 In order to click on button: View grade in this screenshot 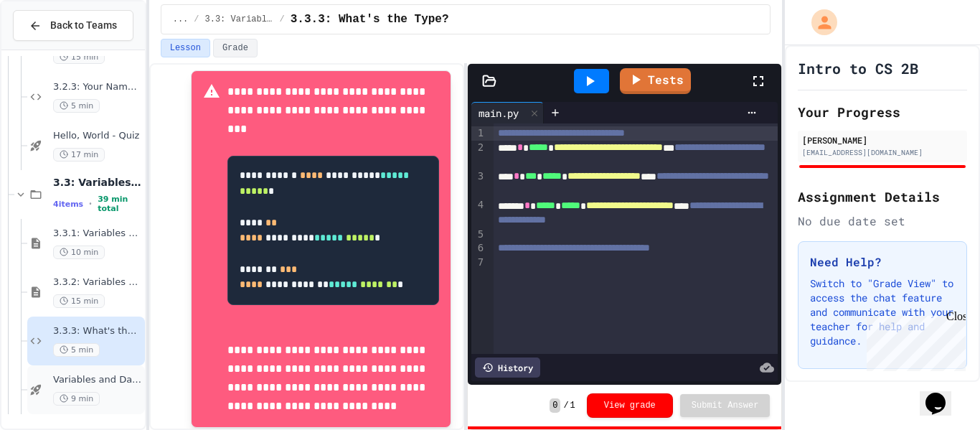, I will do `click(630, 406)`.